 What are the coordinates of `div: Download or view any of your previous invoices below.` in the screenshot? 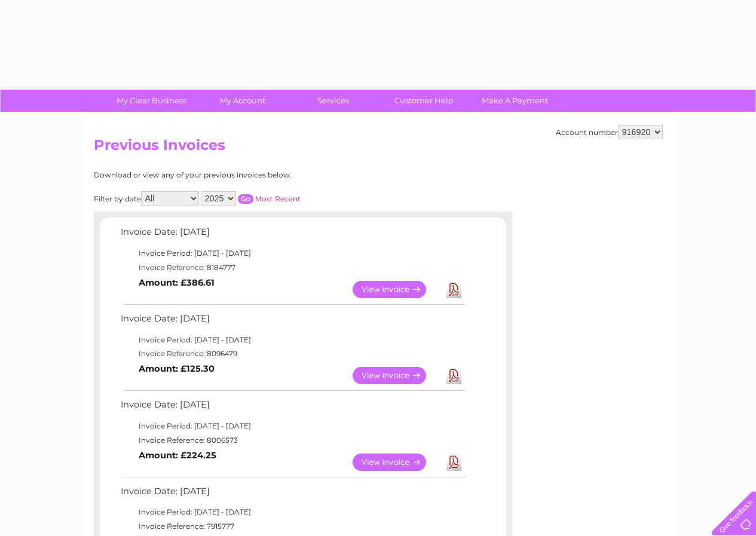 It's located at (251, 175).